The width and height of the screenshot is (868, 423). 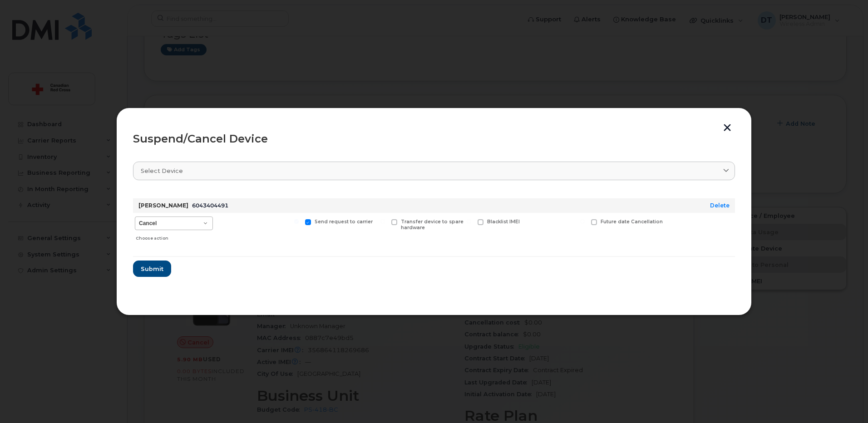 What do you see at coordinates (297, 221) in the screenshot?
I see `input: Send request to carrier` at bounding box center [297, 221].